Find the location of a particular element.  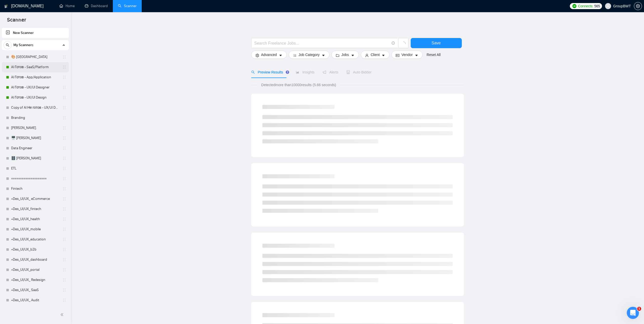

a: +Des_UI/UX_portal is located at coordinates (35, 269).